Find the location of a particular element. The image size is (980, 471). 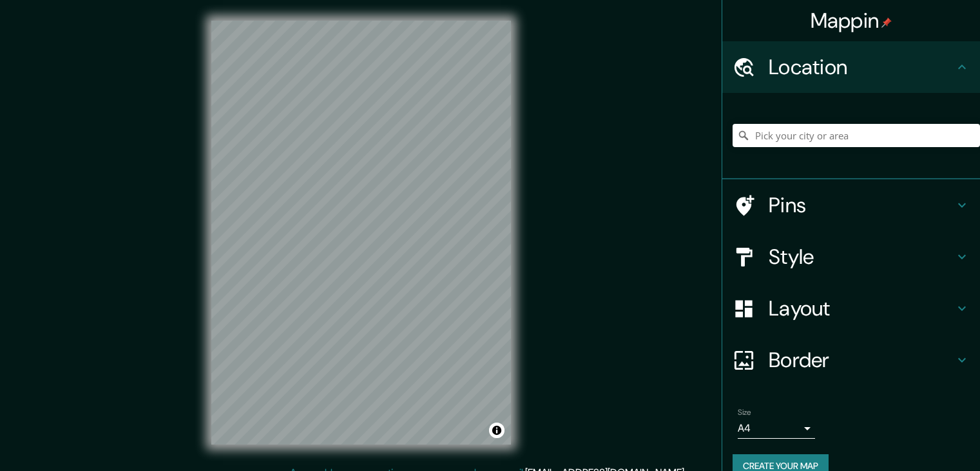

label: Size is located at coordinates (744, 412).